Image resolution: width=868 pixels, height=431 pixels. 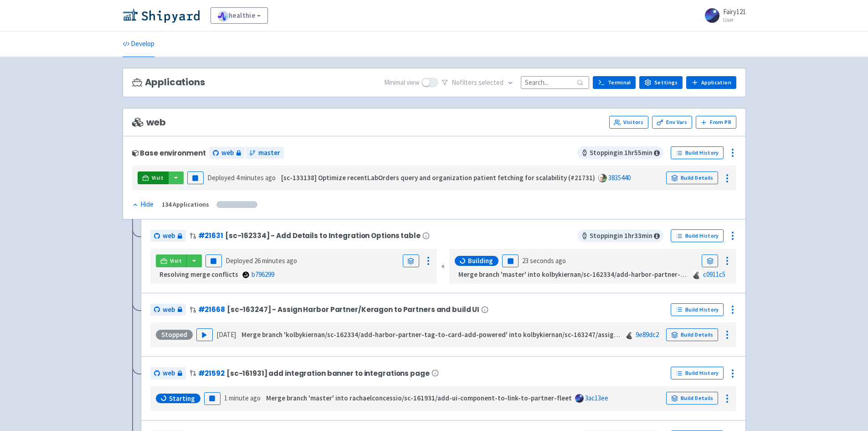 I want to click on input: Search..., so click(x=555, y=82).